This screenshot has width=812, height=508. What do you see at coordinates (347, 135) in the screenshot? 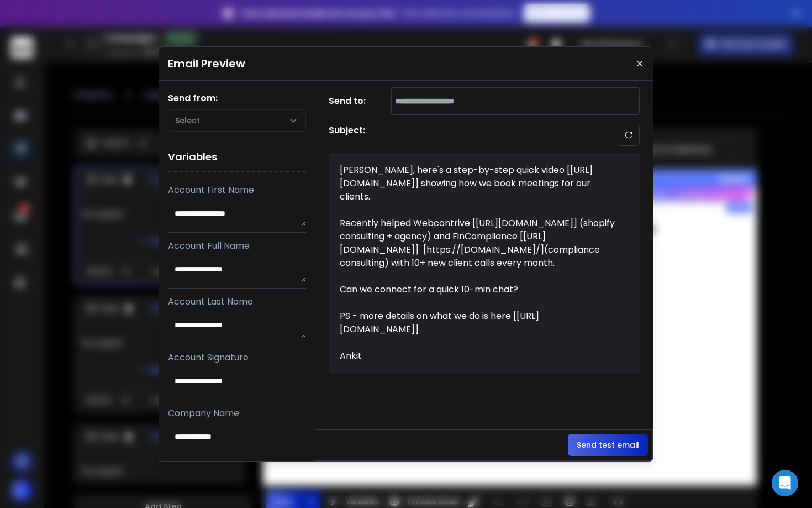
I see `h1: Subject:` at bounding box center [347, 135].